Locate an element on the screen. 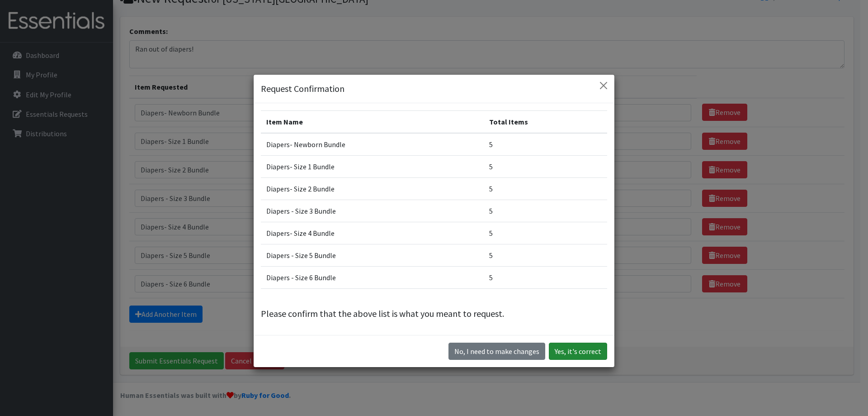  button: Yes, it's correct is located at coordinates (578, 351).